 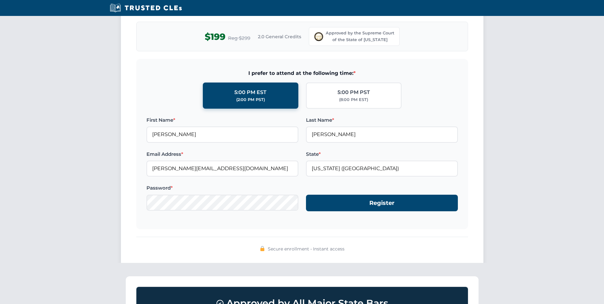 What do you see at coordinates (222, 120) in the screenshot?
I see `label: First Name` at bounding box center [222, 120].